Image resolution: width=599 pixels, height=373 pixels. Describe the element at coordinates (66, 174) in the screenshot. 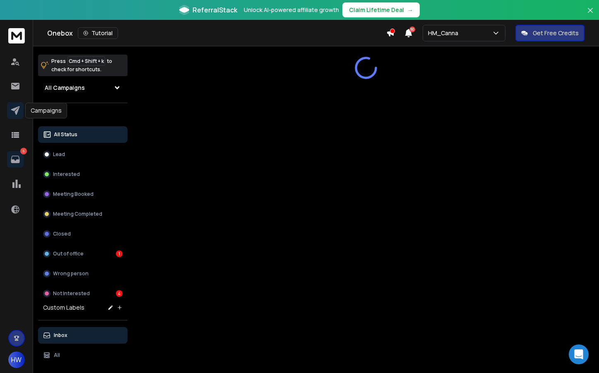

I see `p: Interested` at that location.